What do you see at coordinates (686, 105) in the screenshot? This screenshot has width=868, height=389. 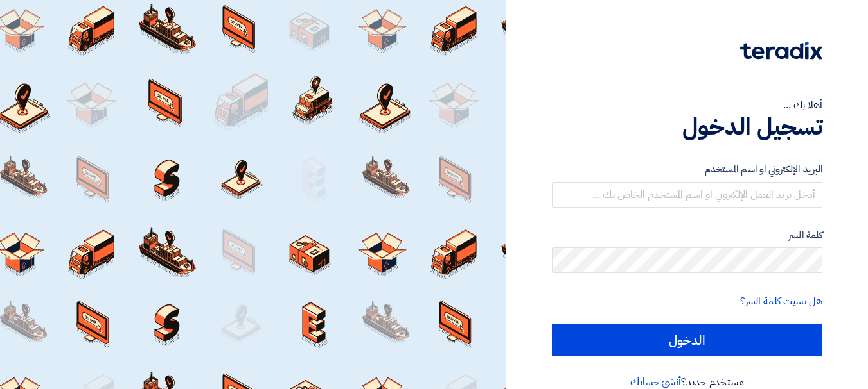 I see `div: أهلا بك ...` at bounding box center [686, 105].